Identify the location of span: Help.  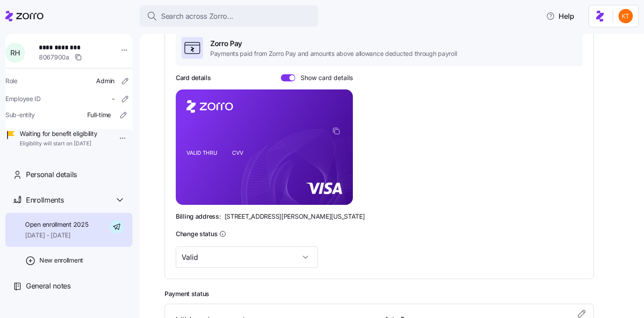
(560, 16).